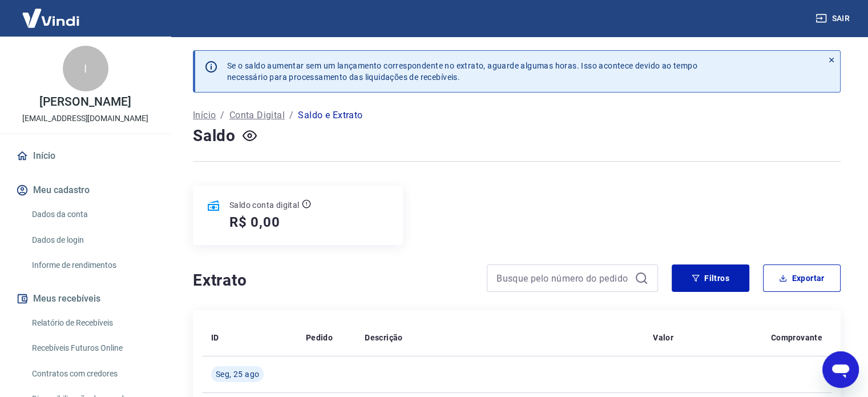 The image size is (868, 397). What do you see at coordinates (330, 115) in the screenshot?
I see `p: Saldo e Extrato` at bounding box center [330, 115].